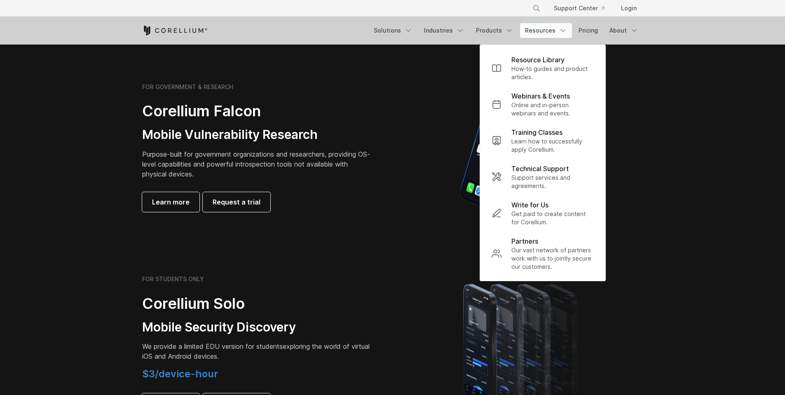 Image resolution: width=785 pixels, height=395 pixels. Describe the element at coordinates (258, 164) in the screenshot. I see `p: Purpose-built for government organizations and researchers, providing OS-level capabilities and p...` at that location.